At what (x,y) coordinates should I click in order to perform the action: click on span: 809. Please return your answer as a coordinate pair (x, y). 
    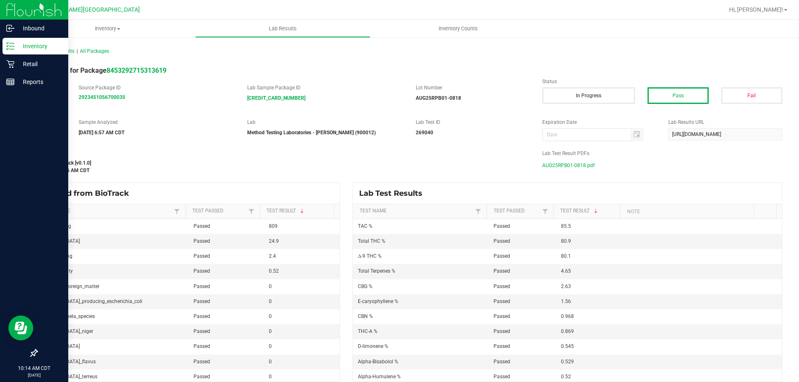
    Looking at the image, I should click on (273, 226).